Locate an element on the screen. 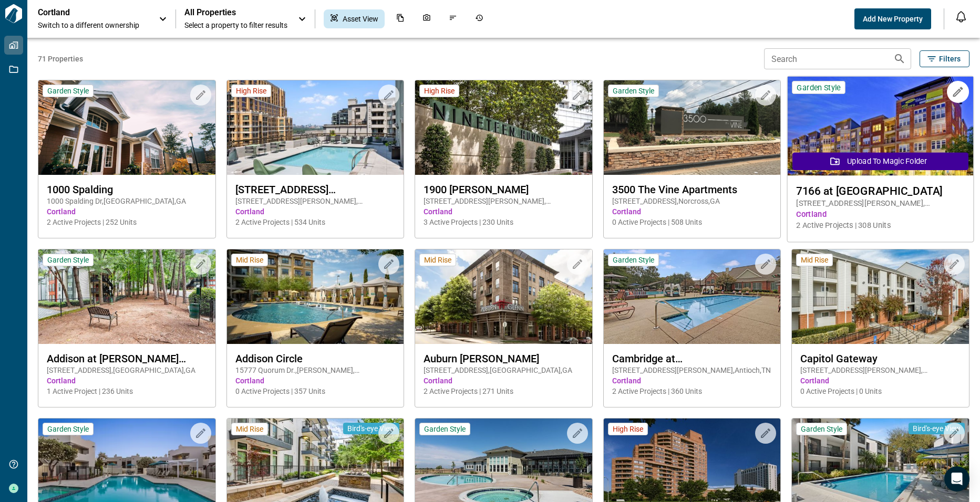  span: Capitol Gateway is located at coordinates (880, 359).